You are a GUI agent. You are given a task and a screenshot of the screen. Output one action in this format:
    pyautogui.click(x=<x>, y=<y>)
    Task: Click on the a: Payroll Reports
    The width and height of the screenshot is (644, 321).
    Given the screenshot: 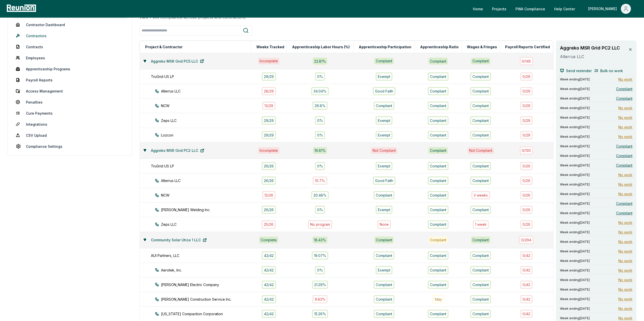 What is the action you would take?
    pyautogui.click(x=69, y=80)
    